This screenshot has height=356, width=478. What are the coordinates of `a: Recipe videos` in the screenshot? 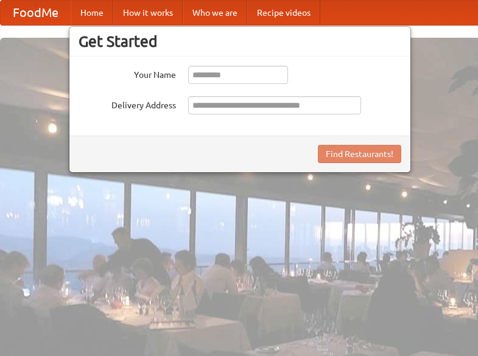 It's located at (284, 13).